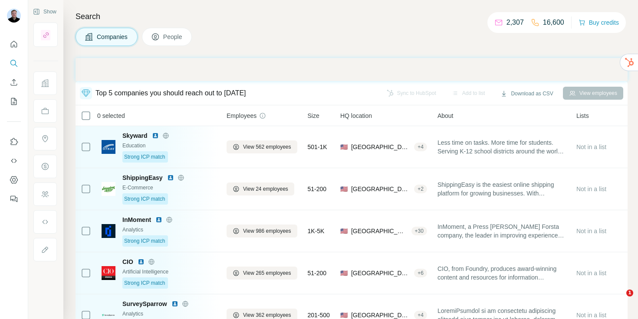 The height and width of the screenshot is (319, 638). I want to click on span: View 986 employees, so click(267, 231).